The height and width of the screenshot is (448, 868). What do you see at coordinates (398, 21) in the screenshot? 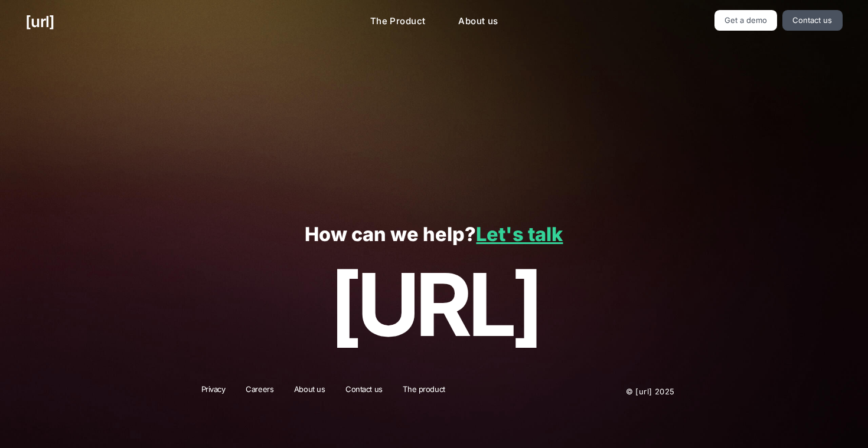
I see `a: The Product` at bounding box center [398, 21].